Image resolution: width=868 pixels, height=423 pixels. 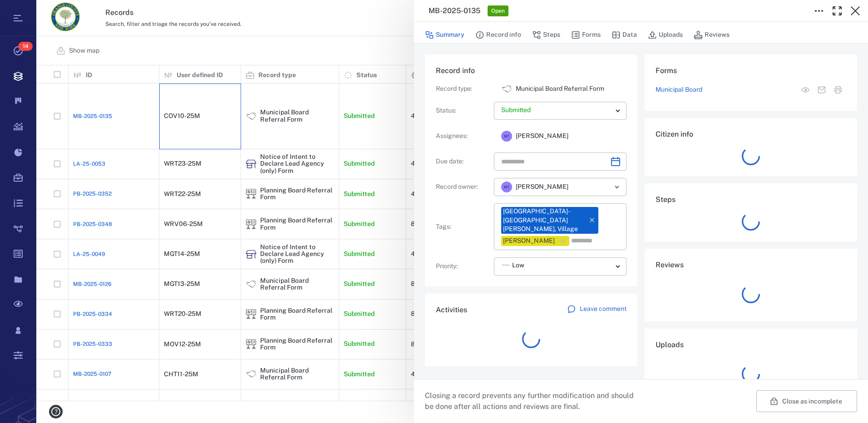 I want to click on span: Low, so click(x=519, y=266).